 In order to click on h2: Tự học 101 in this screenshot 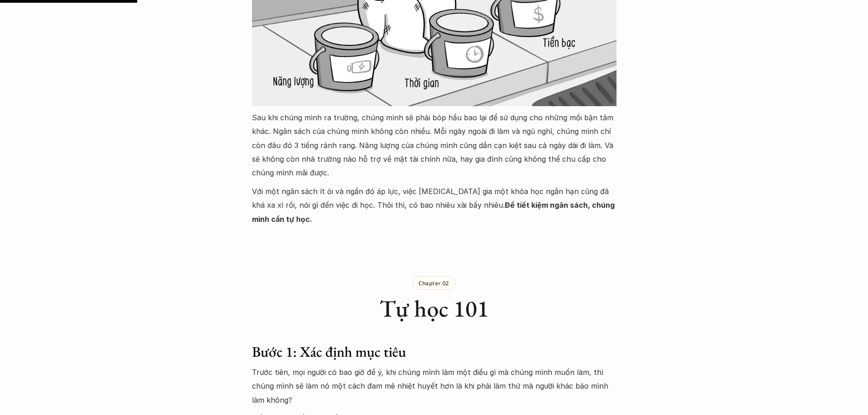, I will do `click(434, 308)`.